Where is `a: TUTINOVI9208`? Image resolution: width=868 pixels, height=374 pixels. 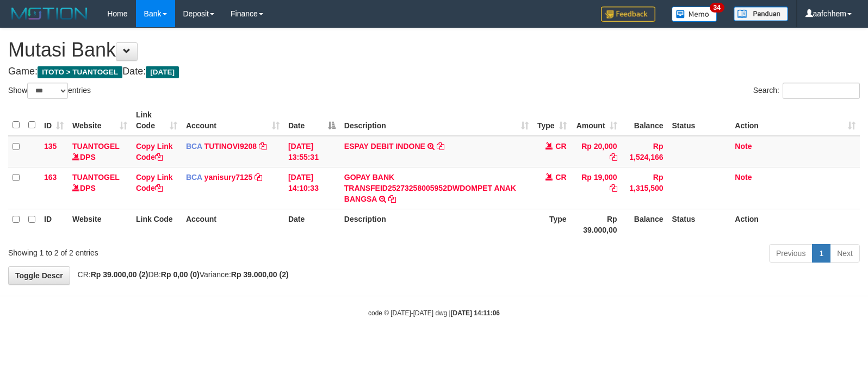 a: TUTINOVI9208 is located at coordinates (231, 146).